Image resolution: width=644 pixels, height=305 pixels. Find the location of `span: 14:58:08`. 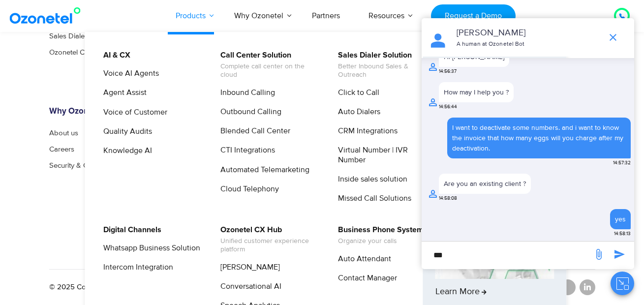

span: 14:58:08 is located at coordinates (447, 198).